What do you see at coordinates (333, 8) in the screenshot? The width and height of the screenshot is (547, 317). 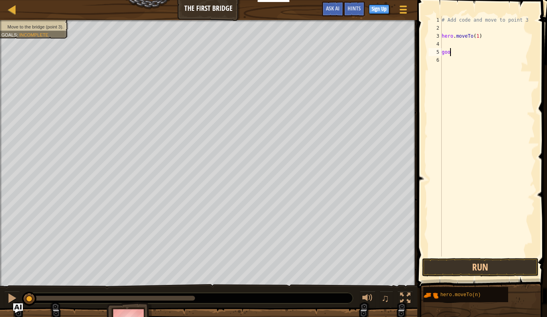 I see `span: Ask AI` at bounding box center [333, 8].